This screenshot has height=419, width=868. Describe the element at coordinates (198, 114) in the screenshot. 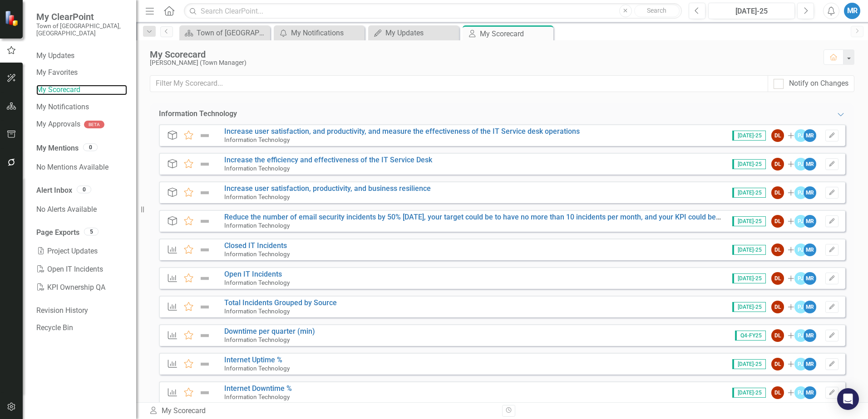

I see `div: Information Technology` at that location.